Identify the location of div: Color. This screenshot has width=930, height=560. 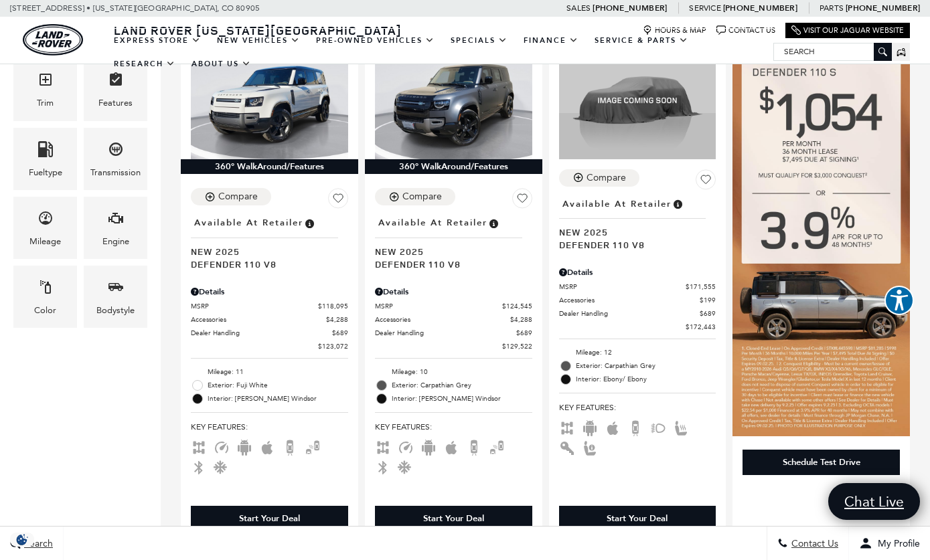
(45, 310).